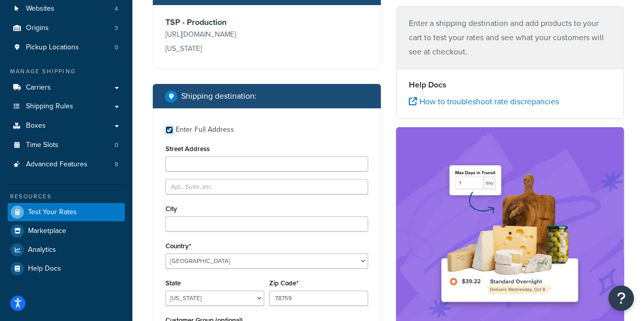 This screenshot has height=321, width=644. I want to click on span: Websites, so click(40, 9).